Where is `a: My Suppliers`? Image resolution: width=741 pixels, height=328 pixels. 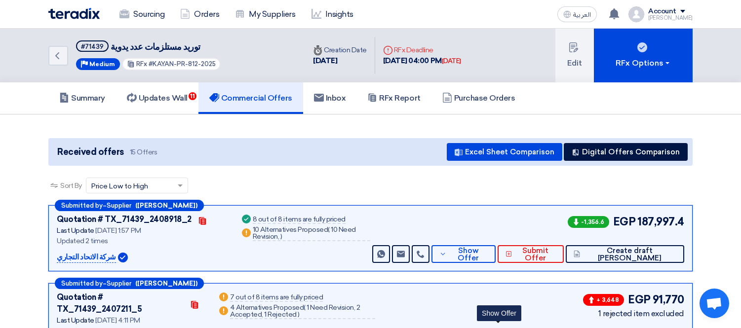
a: My Suppliers is located at coordinates (265, 14).